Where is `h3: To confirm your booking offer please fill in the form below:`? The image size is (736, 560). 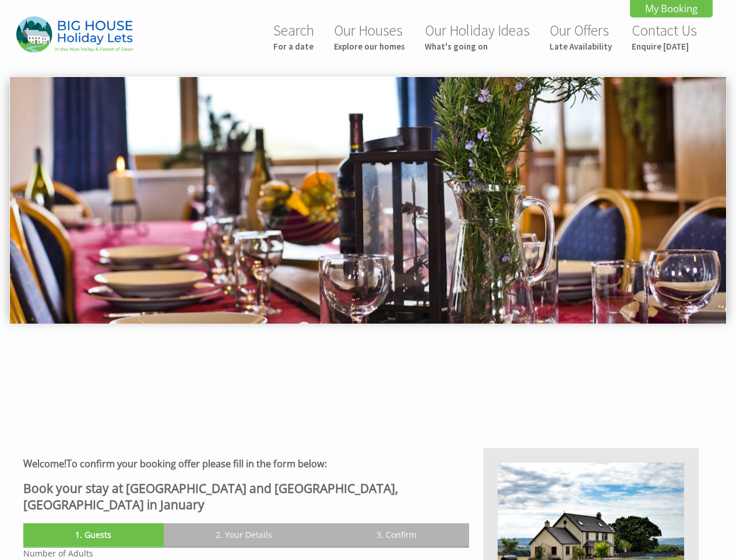
h3: To confirm your booking offer please fill in the form below: is located at coordinates (246, 464).